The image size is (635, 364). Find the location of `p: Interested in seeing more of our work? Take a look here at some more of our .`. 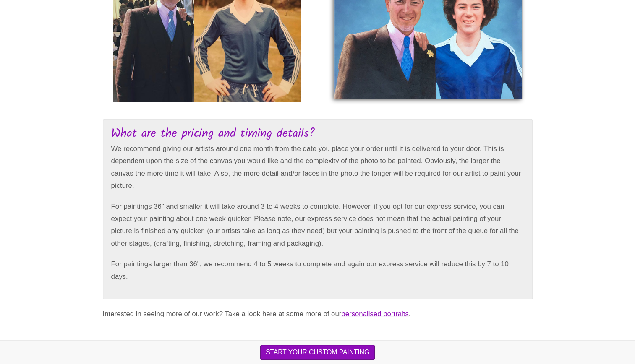

p: Interested in seeing more of our work? Take a look here at some more of our . is located at coordinates (318, 314).